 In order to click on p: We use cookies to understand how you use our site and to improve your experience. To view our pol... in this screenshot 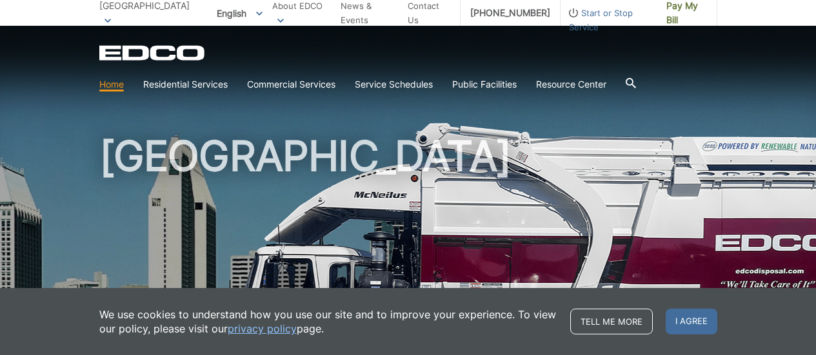, I will do `click(328, 322)`.